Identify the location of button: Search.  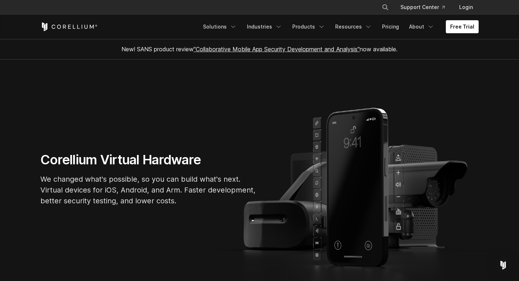
(385, 7).